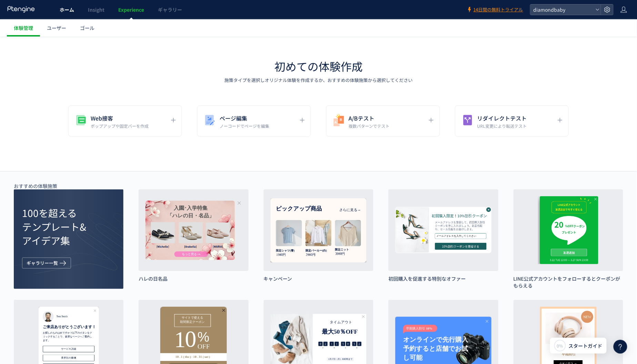 Image resolution: width=637 pixels, height=364 pixels. What do you see at coordinates (67, 10) in the screenshot?
I see `span: ホーム` at bounding box center [67, 10].